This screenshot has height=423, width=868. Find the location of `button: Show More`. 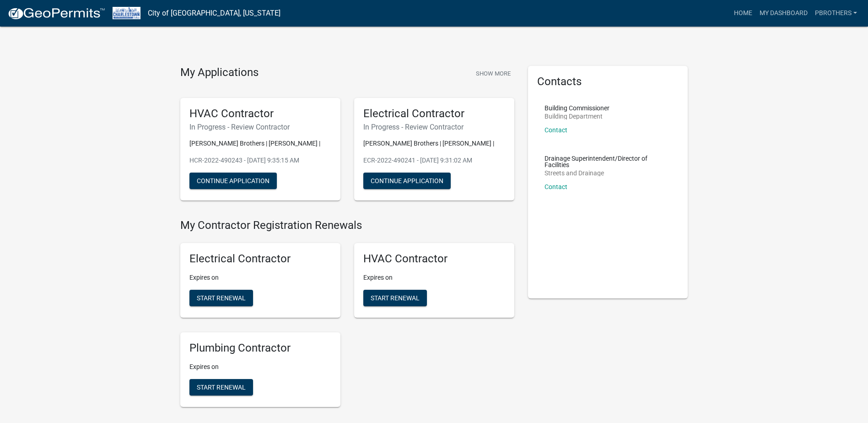

button: Show More is located at coordinates (494, 73).